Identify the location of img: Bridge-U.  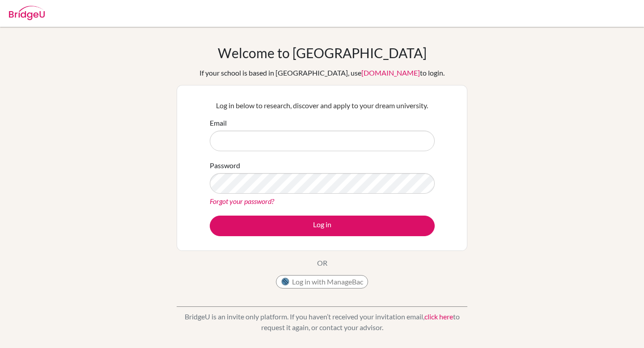
(27, 13).